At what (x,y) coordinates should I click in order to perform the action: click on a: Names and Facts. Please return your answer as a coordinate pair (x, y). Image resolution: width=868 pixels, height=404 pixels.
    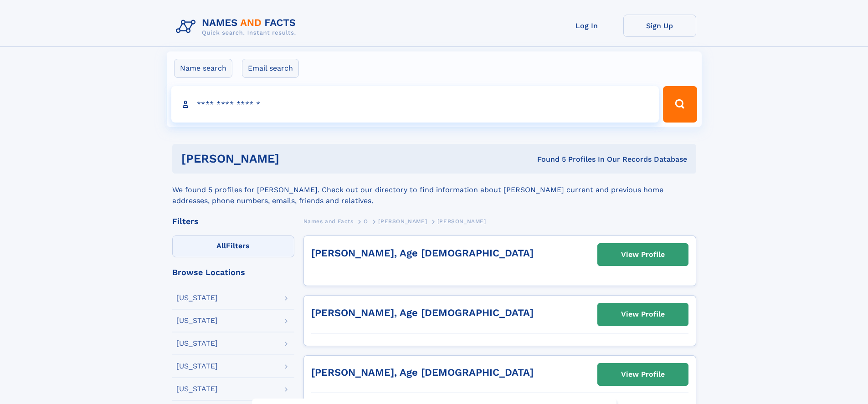
    Looking at the image, I should click on (329, 221).